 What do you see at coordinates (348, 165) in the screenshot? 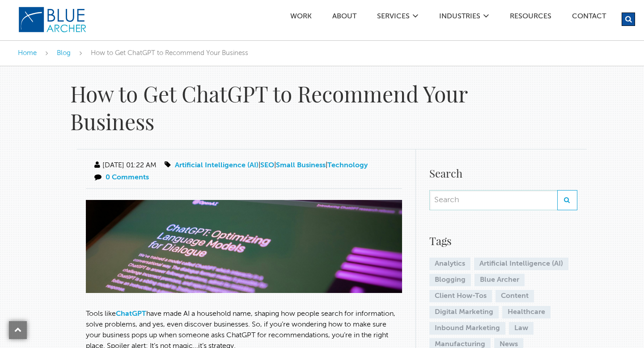
I see `a: Technology` at bounding box center [348, 165].